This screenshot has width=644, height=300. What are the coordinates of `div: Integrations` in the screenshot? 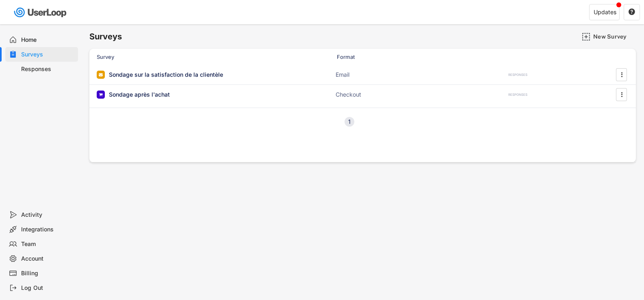 It's located at (48, 229).